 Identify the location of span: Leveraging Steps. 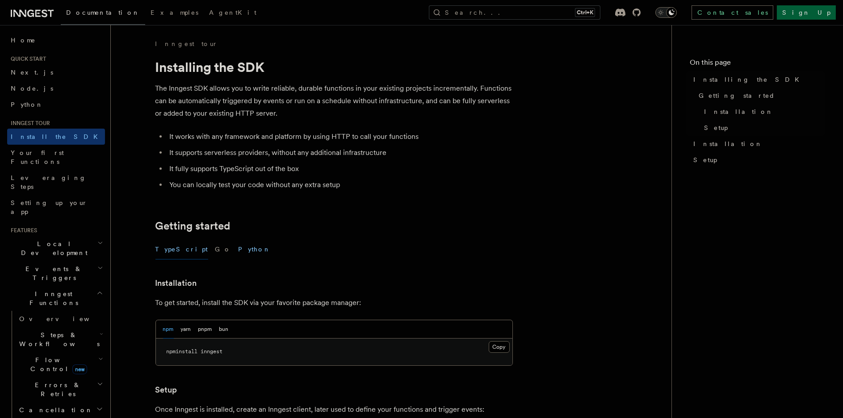
(48, 182).